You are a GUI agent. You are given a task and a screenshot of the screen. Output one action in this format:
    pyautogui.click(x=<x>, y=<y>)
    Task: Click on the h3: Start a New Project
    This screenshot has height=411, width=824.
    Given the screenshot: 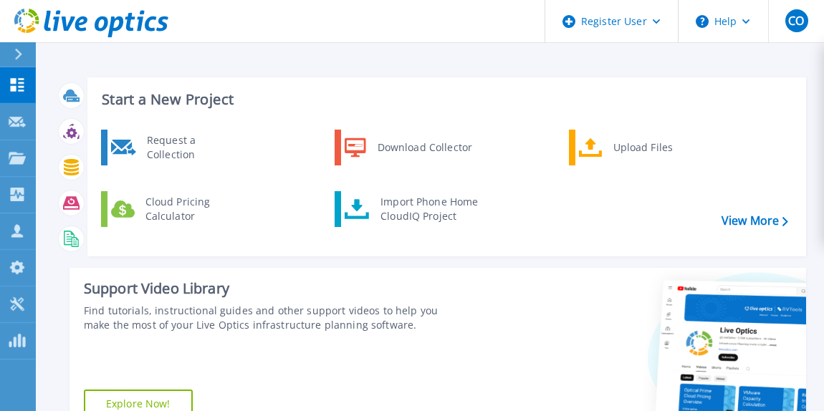 What is the action you would take?
    pyautogui.click(x=444, y=100)
    